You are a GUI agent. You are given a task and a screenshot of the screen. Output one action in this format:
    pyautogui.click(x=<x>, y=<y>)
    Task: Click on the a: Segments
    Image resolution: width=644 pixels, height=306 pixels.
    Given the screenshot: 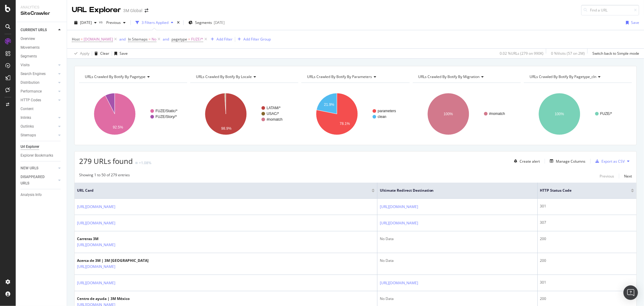 What is the action you would take?
    pyautogui.click(x=41, y=56)
    